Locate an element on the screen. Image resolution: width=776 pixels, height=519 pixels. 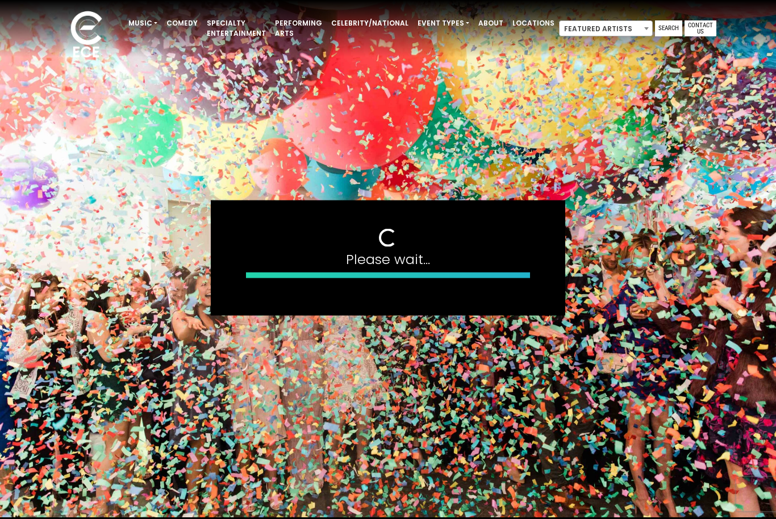
a: Celebrity/National is located at coordinates (370, 23).